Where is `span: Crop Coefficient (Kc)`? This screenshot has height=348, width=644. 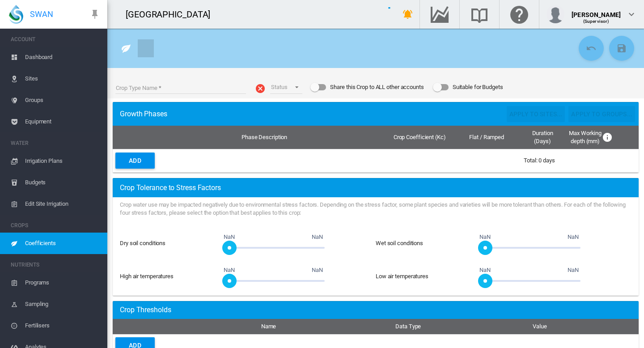 span: Crop Coefficient (Kc) is located at coordinates (420, 137).